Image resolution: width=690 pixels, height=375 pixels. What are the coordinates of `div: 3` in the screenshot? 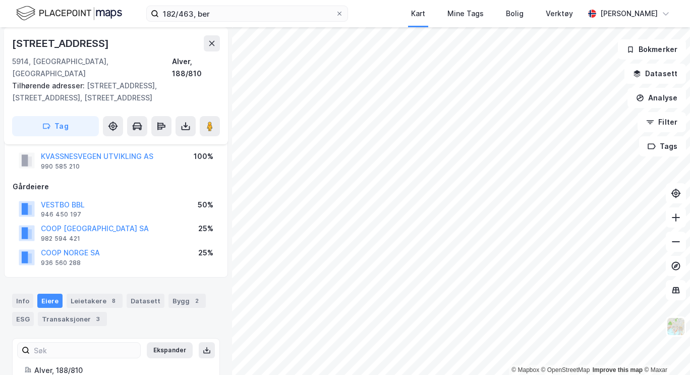 It's located at (98, 319).